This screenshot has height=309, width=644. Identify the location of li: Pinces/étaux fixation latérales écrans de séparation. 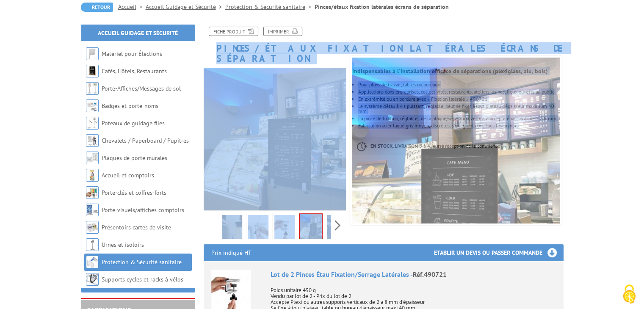
(381, 7).